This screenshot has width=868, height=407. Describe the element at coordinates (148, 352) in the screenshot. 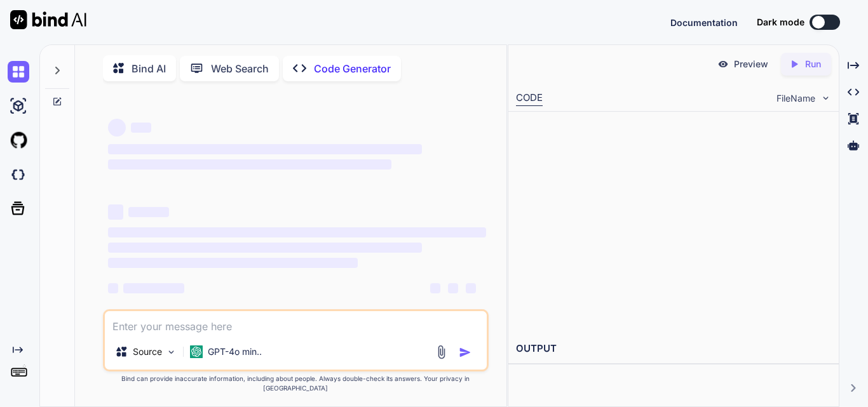

I see `p: Source` at that location.